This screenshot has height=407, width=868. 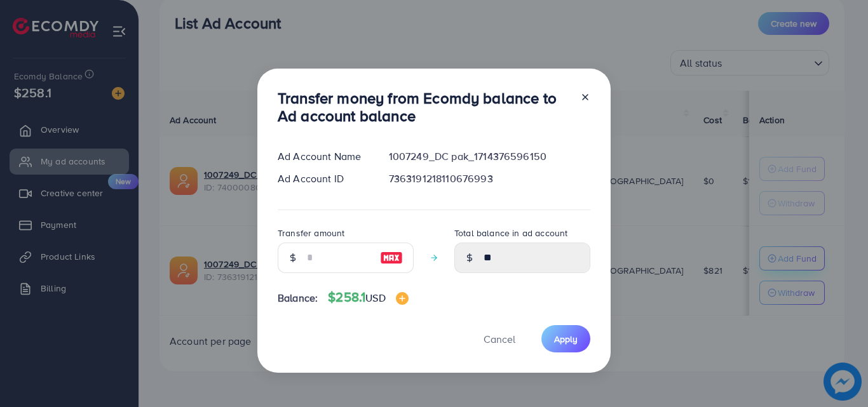 What do you see at coordinates (566, 338) in the screenshot?
I see `button: Apply` at bounding box center [566, 338].